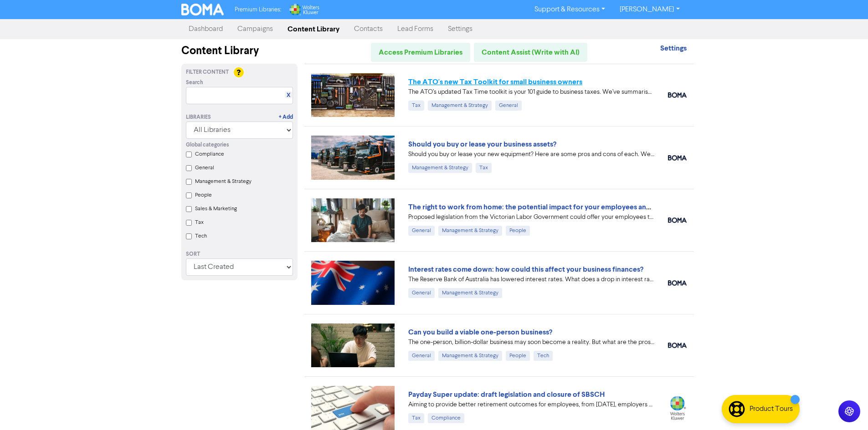 This screenshot has width=868, height=430. Describe the element at coordinates (531, 154) in the screenshot. I see `div: Should you buy or lease your new equipment? Here are some pros and cons of each. We also can revi...` at that location.